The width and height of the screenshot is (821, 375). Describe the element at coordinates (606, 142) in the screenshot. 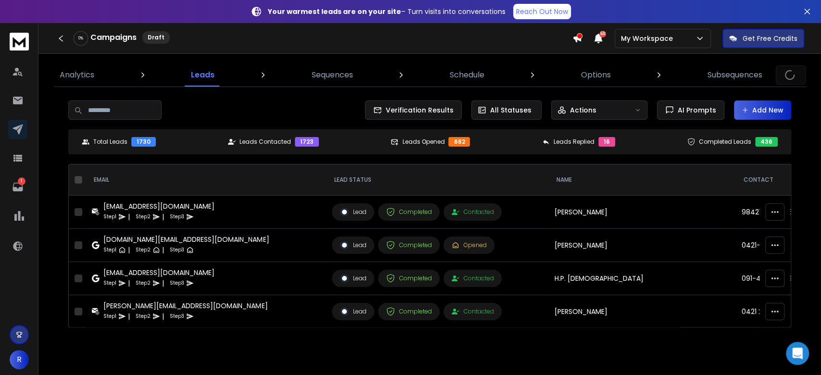

I see `div: 16` at that location.